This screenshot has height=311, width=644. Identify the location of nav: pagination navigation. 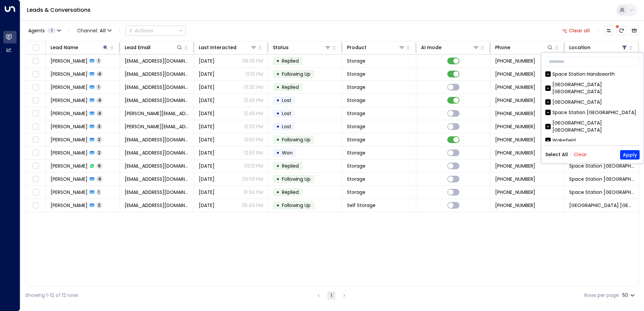
(331, 295).